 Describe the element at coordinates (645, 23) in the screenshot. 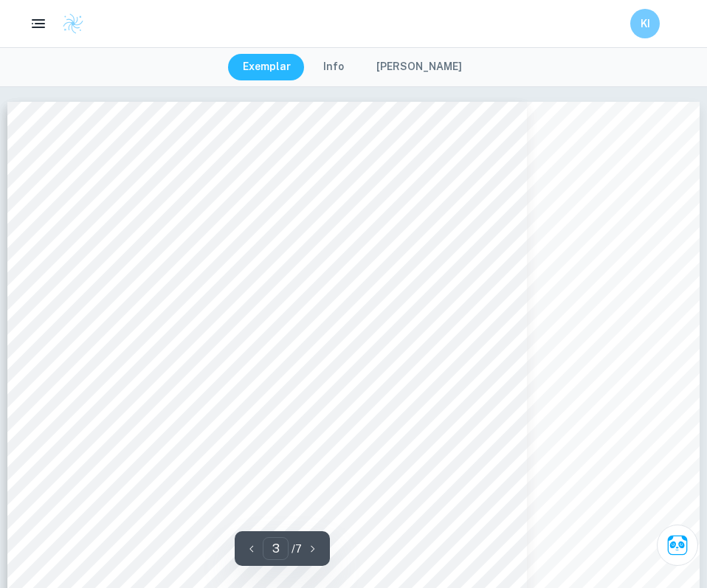

I see `button: KI` at that location.